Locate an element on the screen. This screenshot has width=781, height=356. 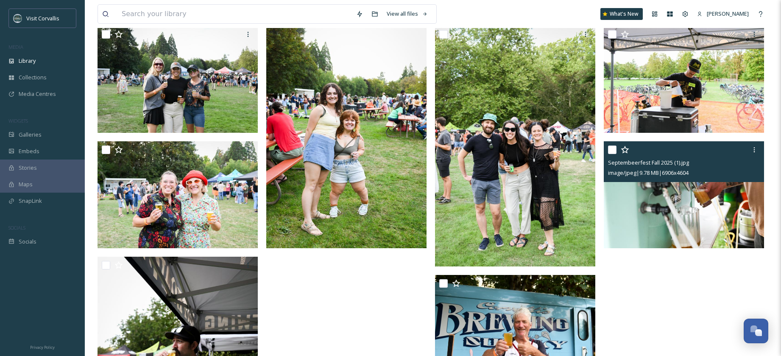
input: Search your library is located at coordinates (234, 14).